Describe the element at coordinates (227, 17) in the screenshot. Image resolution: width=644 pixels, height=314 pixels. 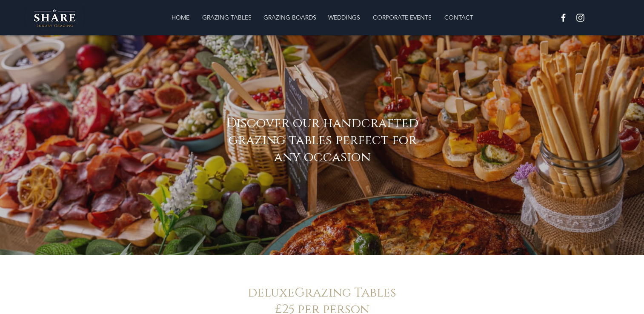
I see `p: GRAZING TABLES` at that location.